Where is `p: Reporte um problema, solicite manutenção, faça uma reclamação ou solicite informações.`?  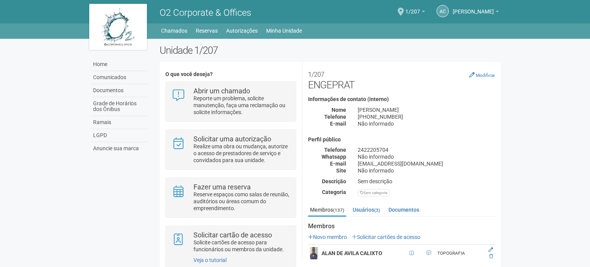 p: Reporte um problema, solicite manutenção, faça uma reclamação ou solicite informações. is located at coordinates (241, 105).